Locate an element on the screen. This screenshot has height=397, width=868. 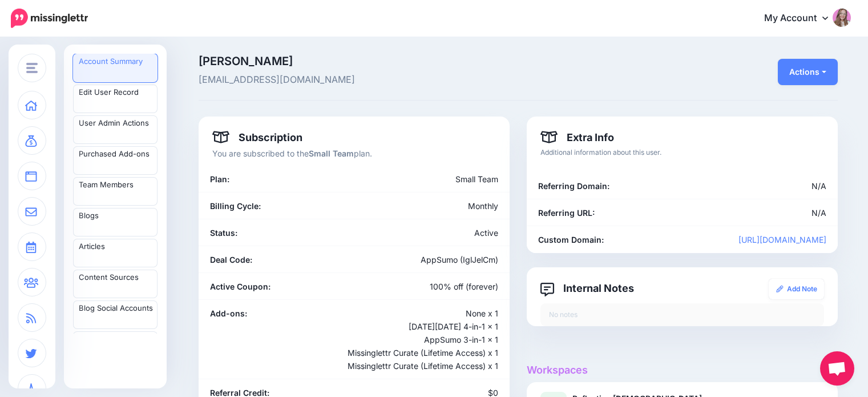
h4: Internal Notes is located at coordinates (587, 288).